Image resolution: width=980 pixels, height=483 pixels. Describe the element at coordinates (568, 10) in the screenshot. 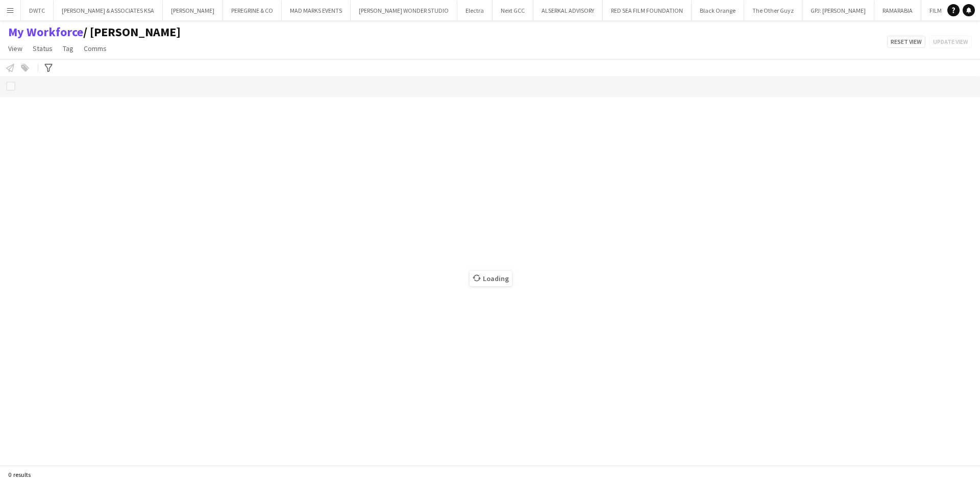

I see `button: ALSERKAL ADVISORY` at that location.